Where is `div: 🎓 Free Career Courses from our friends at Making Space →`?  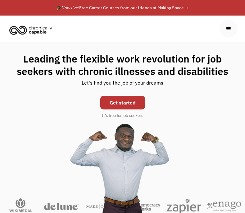 div: 🎓 Free Career Courses from our friends at Making Space → is located at coordinates (123, 8).